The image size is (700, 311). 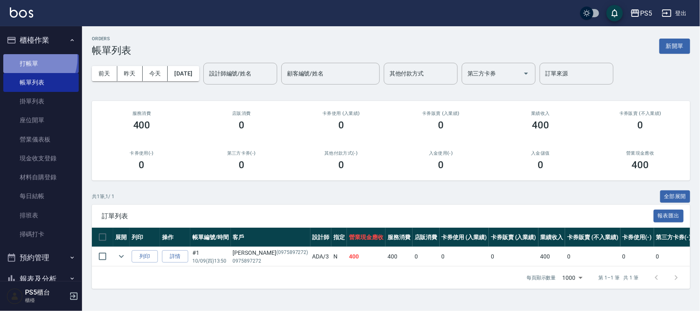 What do you see at coordinates (366, 237) in the screenshot?
I see `th: 營業現金應收` at bounding box center [366, 237].